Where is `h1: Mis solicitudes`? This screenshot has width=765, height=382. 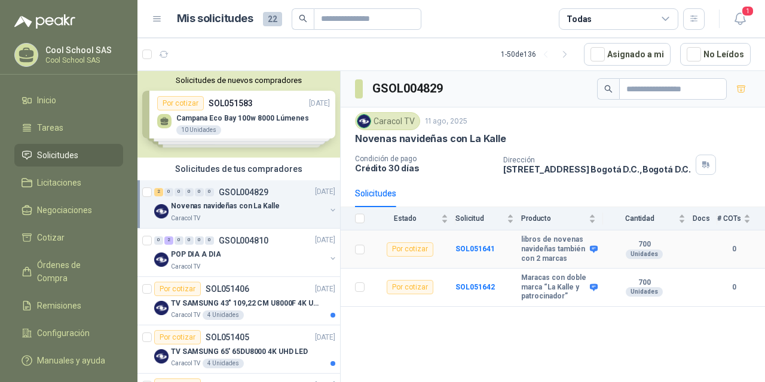 h1: Mis solicitudes is located at coordinates (215, 19).